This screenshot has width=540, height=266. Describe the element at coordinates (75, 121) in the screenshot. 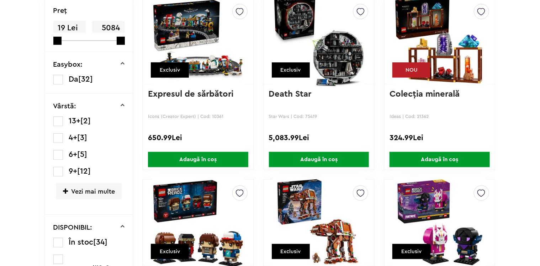

I see `span: 13+` at that location.